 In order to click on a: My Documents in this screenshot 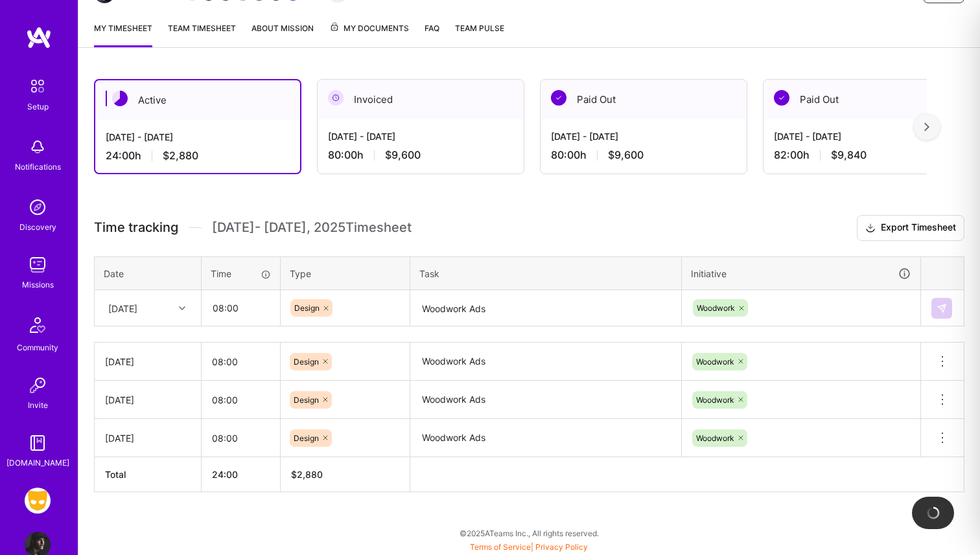, I will do `click(369, 34)`.